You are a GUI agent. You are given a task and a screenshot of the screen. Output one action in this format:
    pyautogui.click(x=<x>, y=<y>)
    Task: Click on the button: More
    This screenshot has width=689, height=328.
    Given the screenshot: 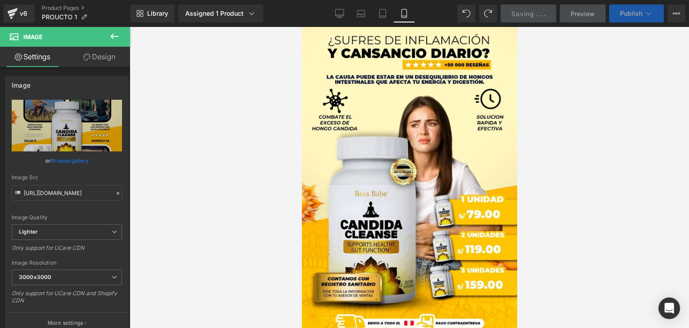 What is the action you would take?
    pyautogui.click(x=677, y=13)
    